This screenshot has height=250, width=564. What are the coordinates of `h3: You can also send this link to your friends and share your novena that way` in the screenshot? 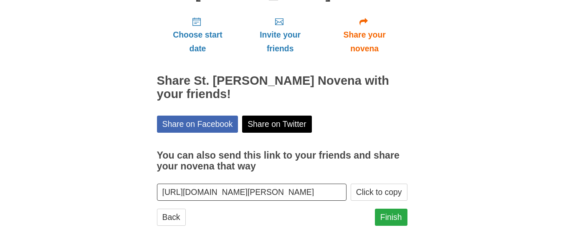 It's located at (282, 161).